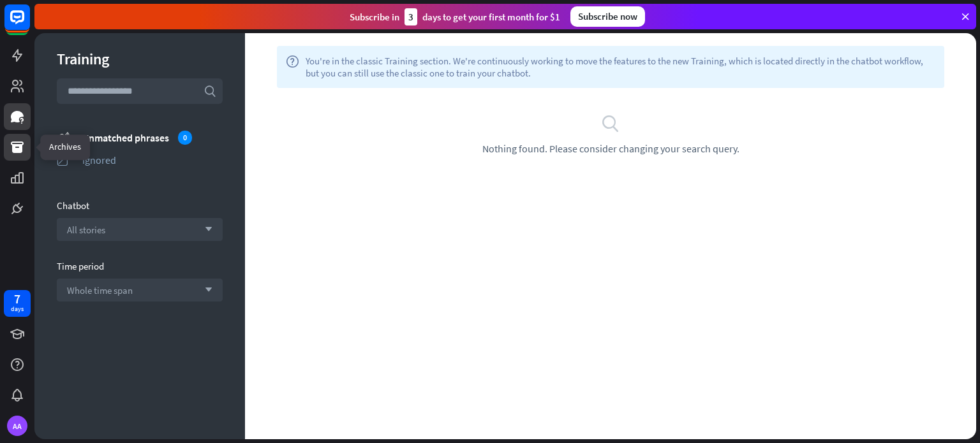 The image size is (980, 443). Describe the element at coordinates (30, 24) in the screenshot. I see `button: Open LiveChat chat widget` at that location.